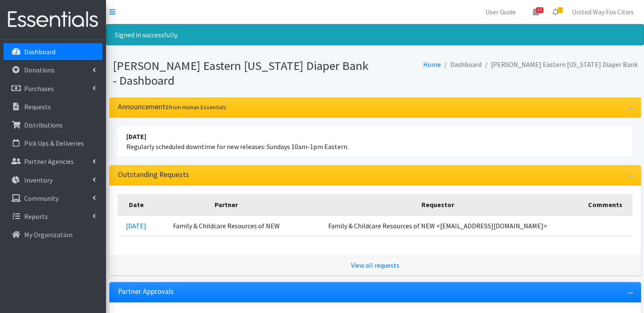 The width and height of the screenshot is (644, 313). Describe the element at coordinates (53, 216) in the screenshot. I see `a: Reports` at that location.